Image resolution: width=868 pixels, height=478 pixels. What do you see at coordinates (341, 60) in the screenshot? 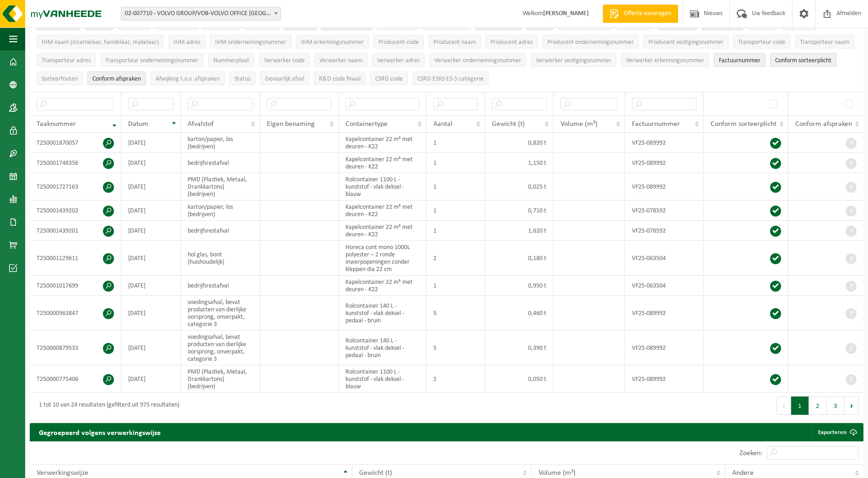
I see `button: Verwerker naamVerwerker naam: Activate to sort` at bounding box center [341, 60].